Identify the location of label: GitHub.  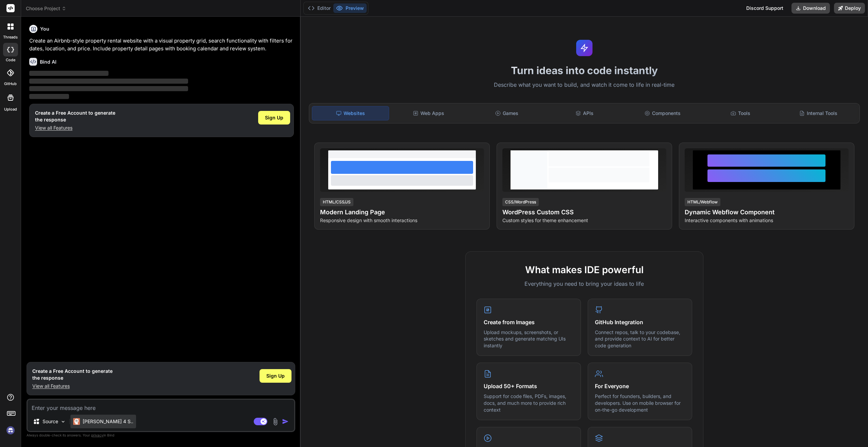
(10, 84).